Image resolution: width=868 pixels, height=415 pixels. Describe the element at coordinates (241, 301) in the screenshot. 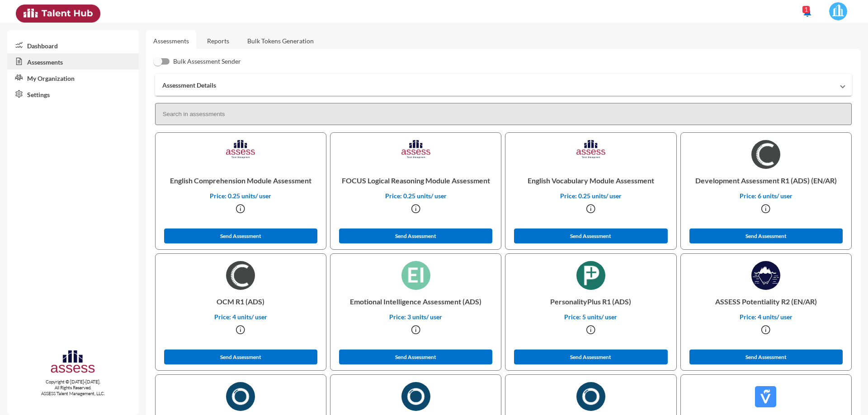

I see `p: OCM R1 (ADS)` at that location.